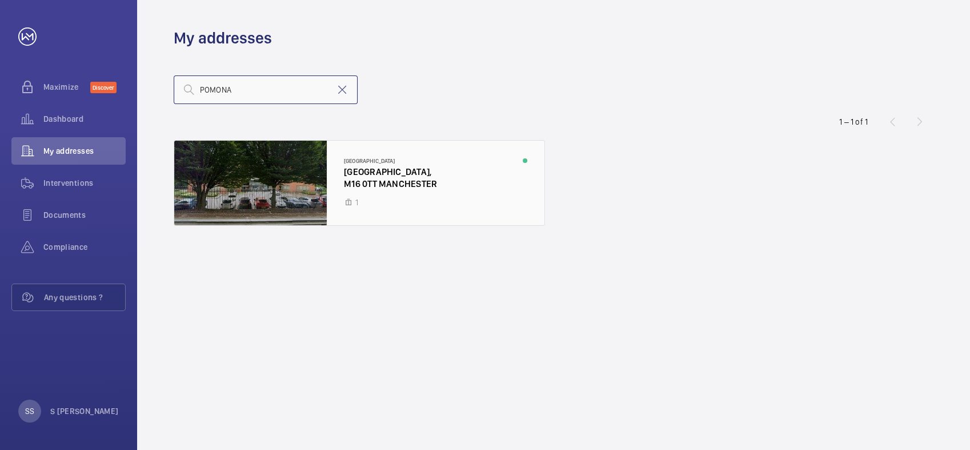  Describe the element at coordinates (85, 151) in the screenshot. I see `span: My addresses` at that location.